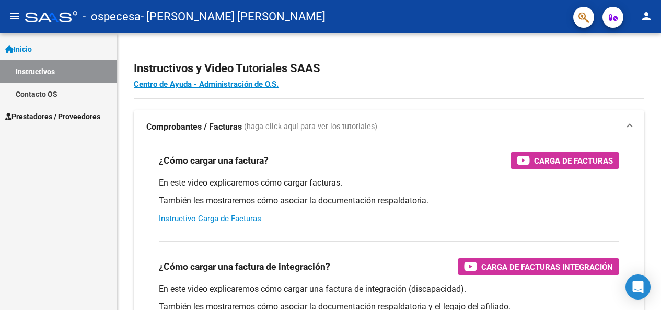 The image size is (661, 310). Describe the element at coordinates (538, 266) in the screenshot. I see `button: Carga de Facturas Integración` at that location.